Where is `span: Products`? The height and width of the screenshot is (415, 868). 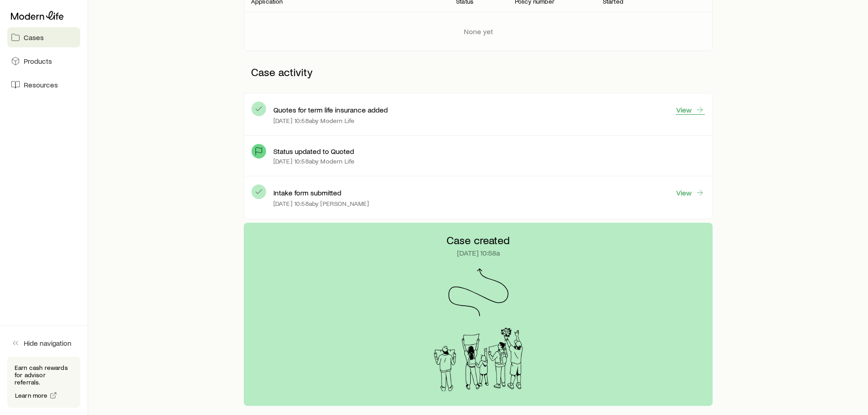
span: Products is located at coordinates (38, 61).